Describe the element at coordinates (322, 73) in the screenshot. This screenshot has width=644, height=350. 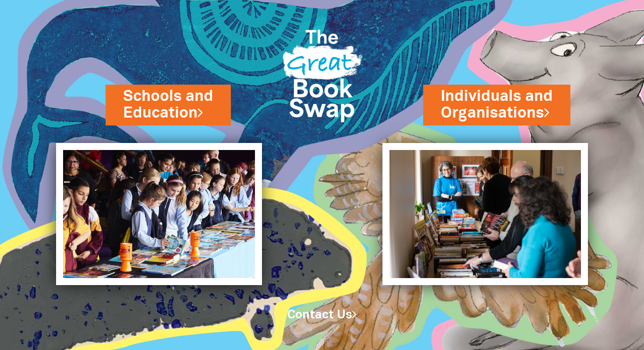
I see `img: Great Bookswap logo` at that location.